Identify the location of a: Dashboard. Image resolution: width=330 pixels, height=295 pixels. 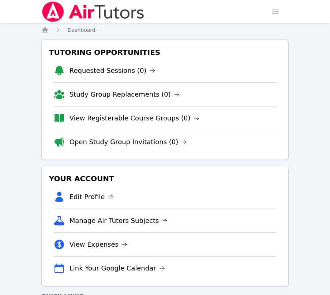
(82, 30).